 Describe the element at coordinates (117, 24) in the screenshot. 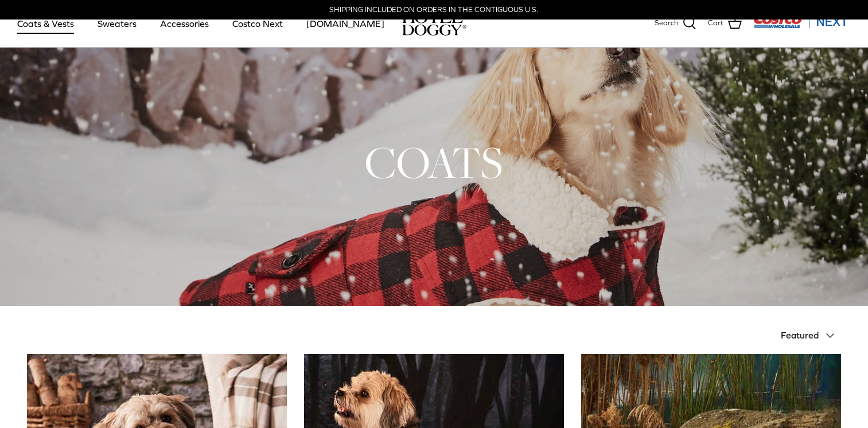

I see `a: Sweaters` at that location.